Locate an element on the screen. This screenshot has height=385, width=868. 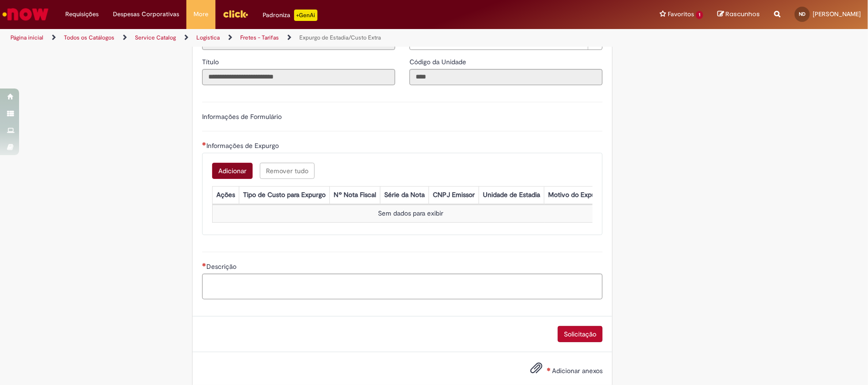
span: Despesas Corporativas is located at coordinates (146, 14).